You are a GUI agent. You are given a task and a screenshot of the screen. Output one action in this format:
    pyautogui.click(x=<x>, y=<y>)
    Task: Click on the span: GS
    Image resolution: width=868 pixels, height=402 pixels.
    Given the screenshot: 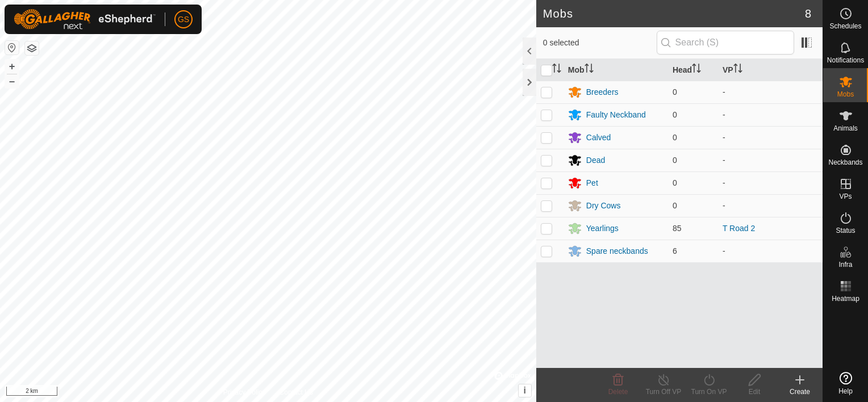 What is the action you would take?
    pyautogui.click(x=183, y=19)
    